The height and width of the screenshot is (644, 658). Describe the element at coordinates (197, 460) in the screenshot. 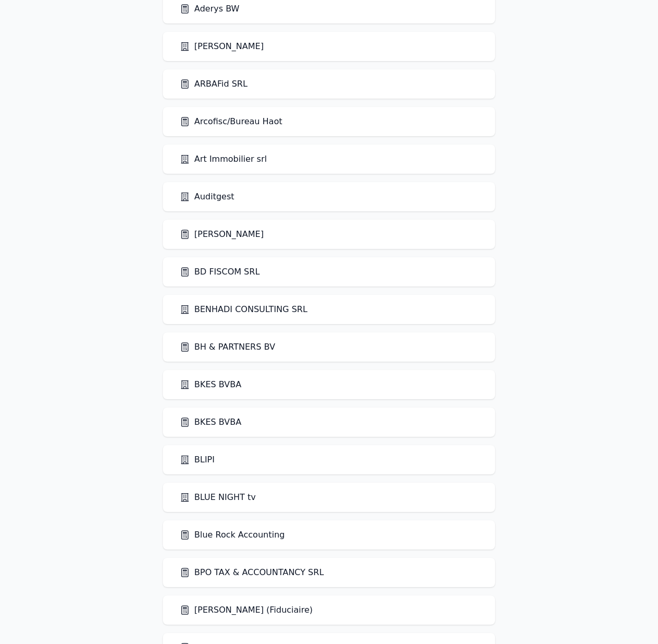

I see `a: BLIPI` at that location.